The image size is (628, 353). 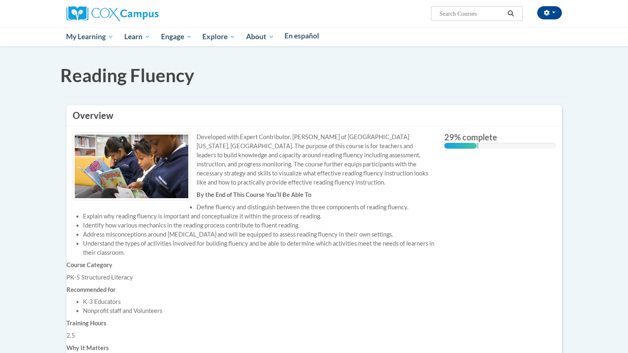 I want to click on h6: Why It Matters, so click(x=252, y=348).